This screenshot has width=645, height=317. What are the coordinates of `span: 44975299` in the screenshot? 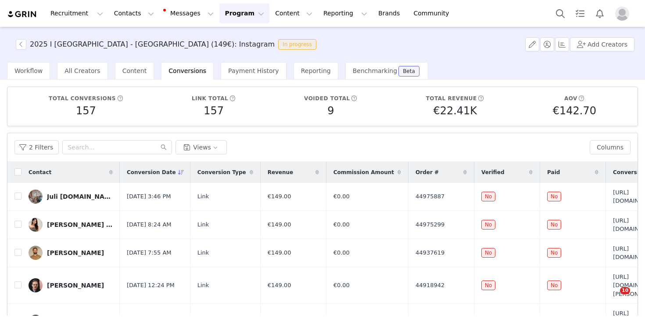 It's located at (430, 224).